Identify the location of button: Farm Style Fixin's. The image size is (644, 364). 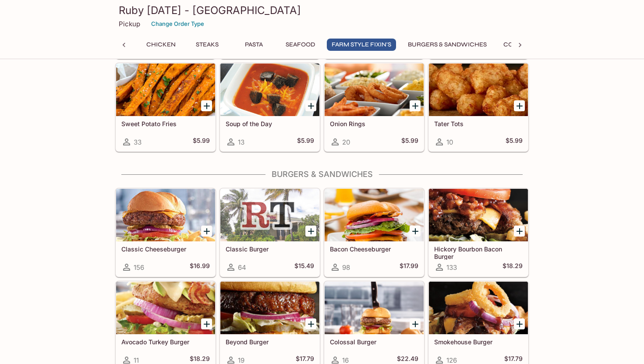
(361, 45).